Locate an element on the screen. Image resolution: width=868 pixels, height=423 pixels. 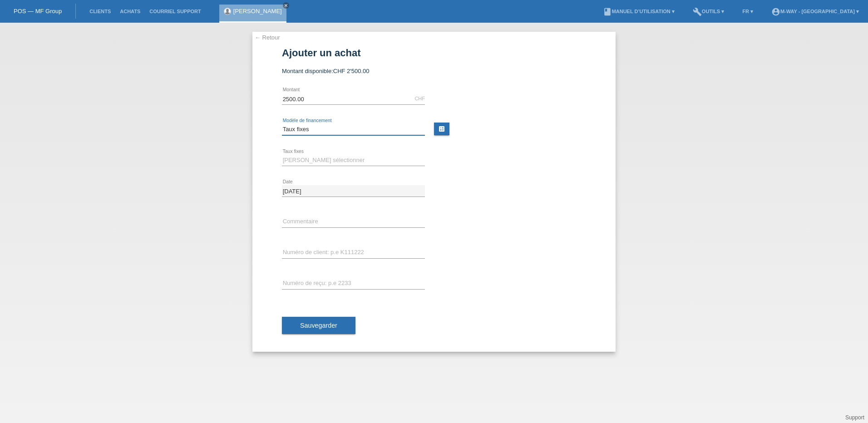
i: close is located at coordinates (286, 5).